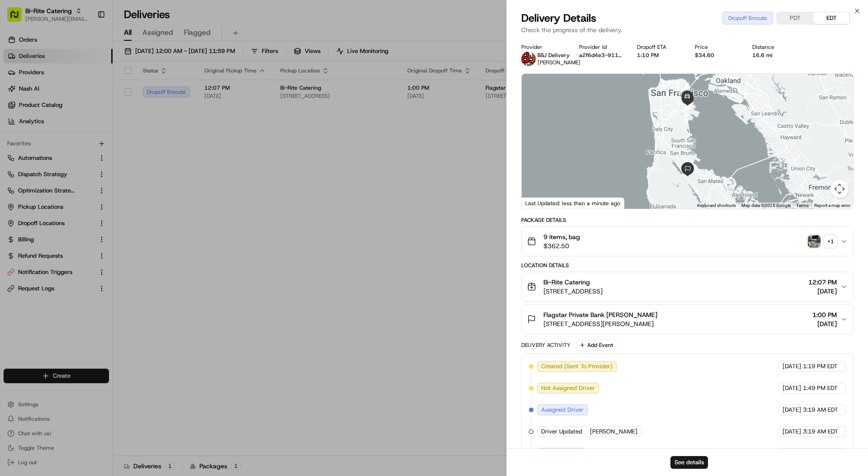 The width and height of the screenshot is (868, 476). I want to click on button: See details, so click(689, 462).